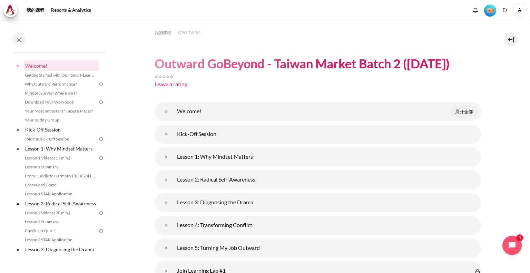 This screenshot has width=530, height=273. Describe the element at coordinates (60, 93) in the screenshot. I see `a: Mindset Survey: Where am I?` at that location.